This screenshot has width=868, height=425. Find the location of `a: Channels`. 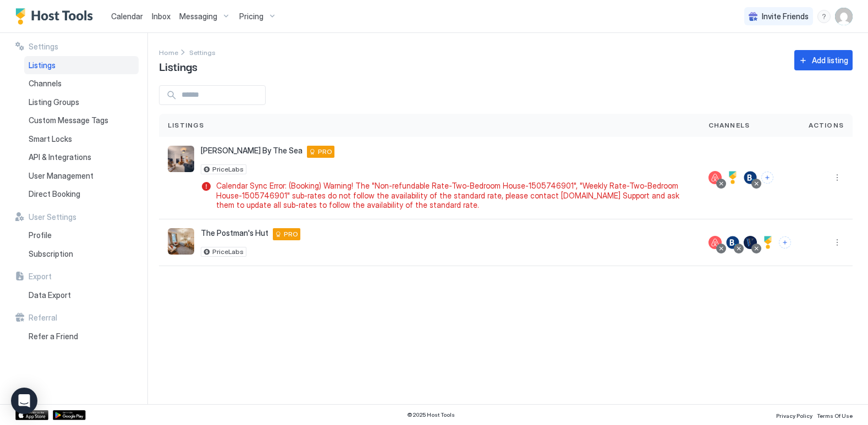

a: Channels is located at coordinates (82, 83).